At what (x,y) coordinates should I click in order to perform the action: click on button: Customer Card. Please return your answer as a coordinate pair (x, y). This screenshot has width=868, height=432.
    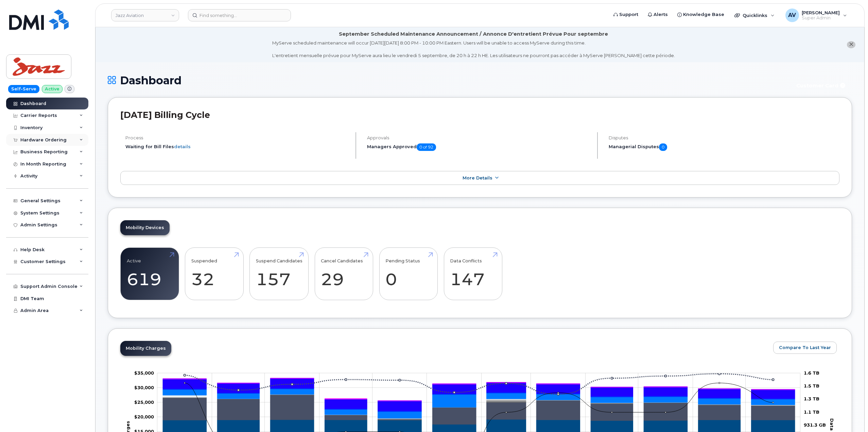
    Looking at the image, I should click on (822, 86).